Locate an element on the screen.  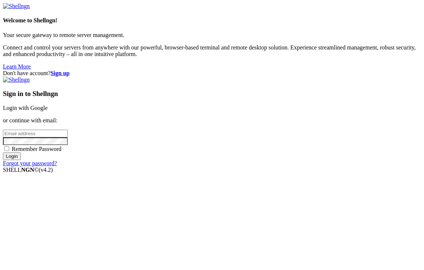
h3: Sign in to Shellngn is located at coordinates (212, 94).